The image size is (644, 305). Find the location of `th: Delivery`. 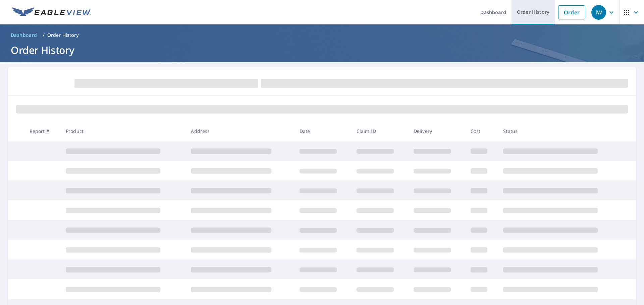

th: Delivery is located at coordinates (437, 131).